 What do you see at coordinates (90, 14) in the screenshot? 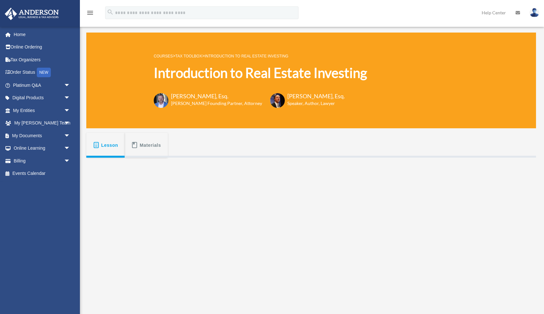
I see `a: menu` at bounding box center [90, 14].